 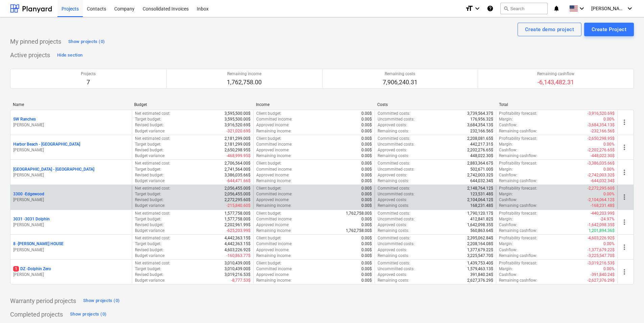 I want to click on div: Costs, so click(x=435, y=105).